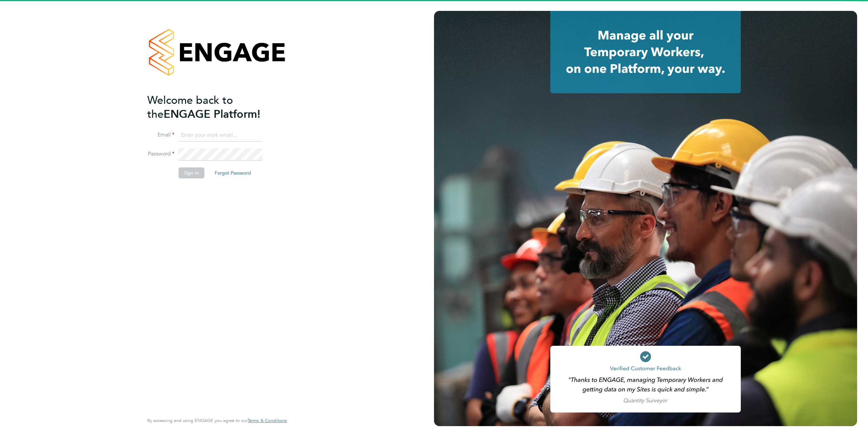  I want to click on a: Terms & Conditions, so click(267, 421).